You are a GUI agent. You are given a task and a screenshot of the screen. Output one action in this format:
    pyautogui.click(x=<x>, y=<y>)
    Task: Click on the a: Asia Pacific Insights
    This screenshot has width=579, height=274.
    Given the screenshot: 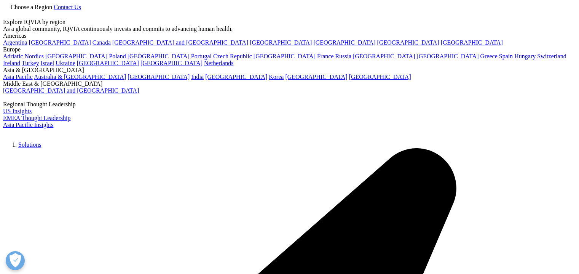 What is the action you would take?
    pyautogui.click(x=28, y=124)
    